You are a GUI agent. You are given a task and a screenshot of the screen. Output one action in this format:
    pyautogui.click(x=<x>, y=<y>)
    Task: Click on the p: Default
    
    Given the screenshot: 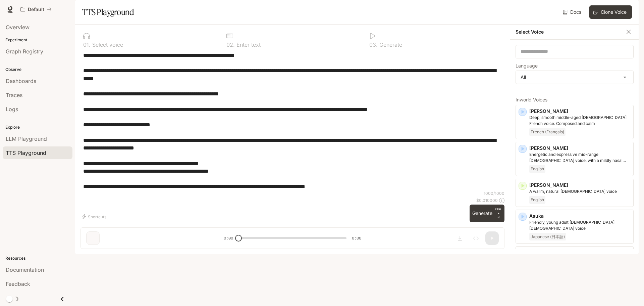 What is the action you would take?
    pyautogui.click(x=36, y=9)
    